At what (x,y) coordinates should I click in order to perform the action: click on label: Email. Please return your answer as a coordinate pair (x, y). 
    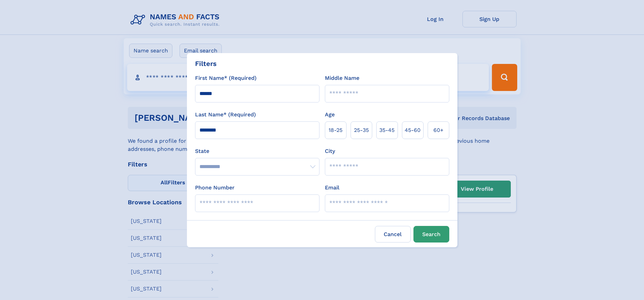
    Looking at the image, I should click on (332, 188).